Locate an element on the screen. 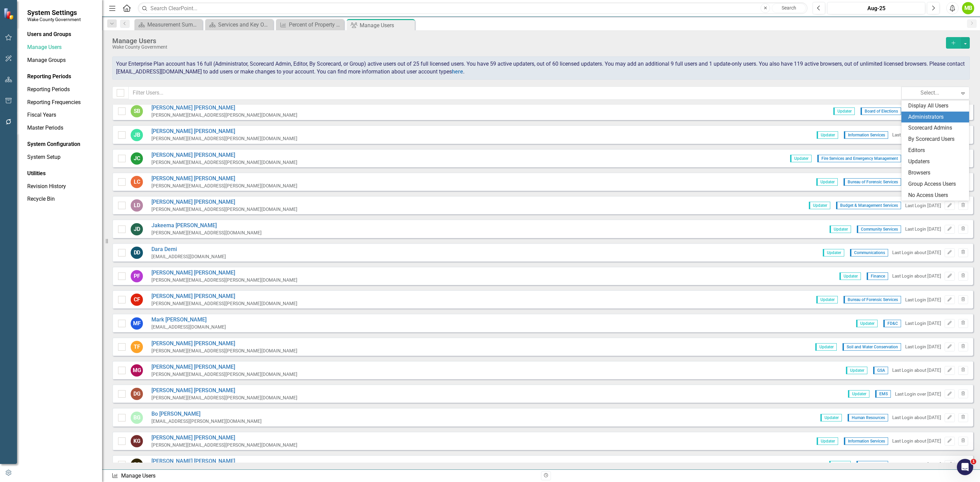  div: Users and Groups is located at coordinates (62, 34).